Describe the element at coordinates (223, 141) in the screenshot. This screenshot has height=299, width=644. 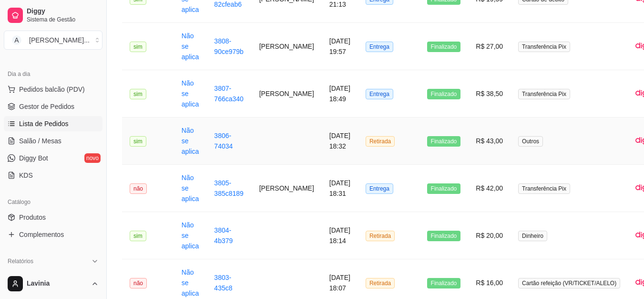
I see `a: 3806-74034` at that location.